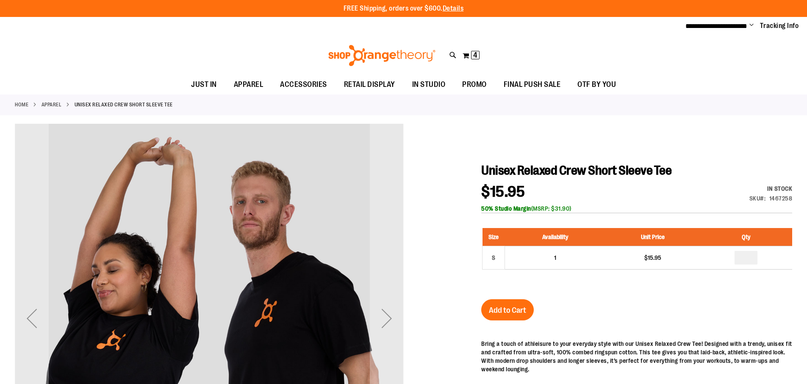  Describe the element at coordinates (476, 55) in the screenshot. I see `span: 4` at that location.